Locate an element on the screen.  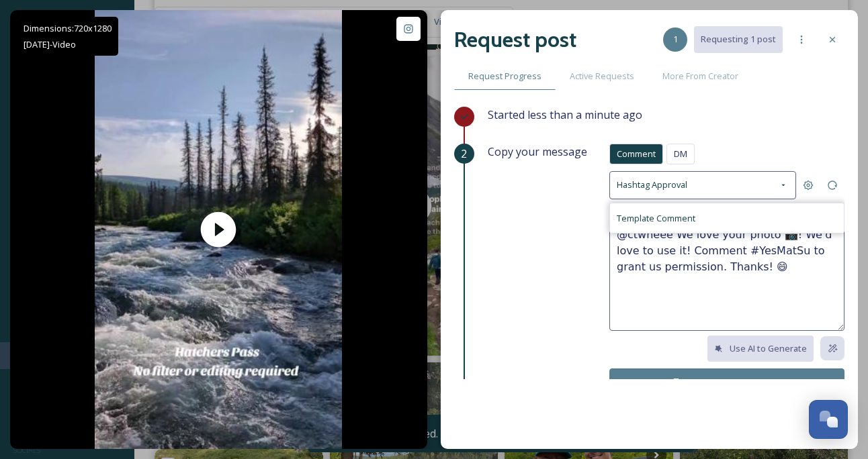
button: Requesting 1 post is located at coordinates (738, 39).